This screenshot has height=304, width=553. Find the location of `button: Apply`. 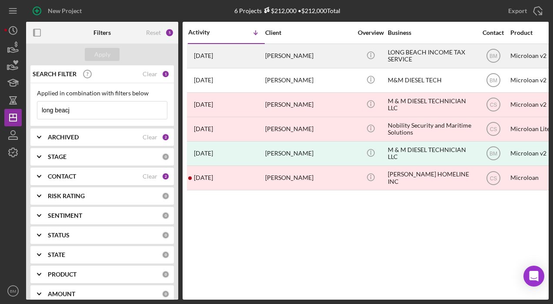

button: Apply is located at coordinates (102, 54).